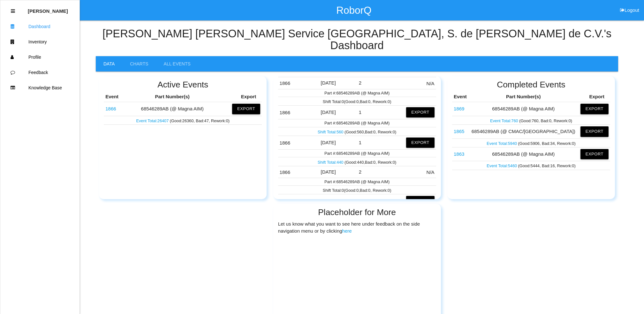 This screenshot has width=644, height=314. What do you see at coordinates (357, 227) in the screenshot?
I see `p: Let us know what you want to see here under feedback on the side navigation menu or by clicking` at bounding box center [357, 227].